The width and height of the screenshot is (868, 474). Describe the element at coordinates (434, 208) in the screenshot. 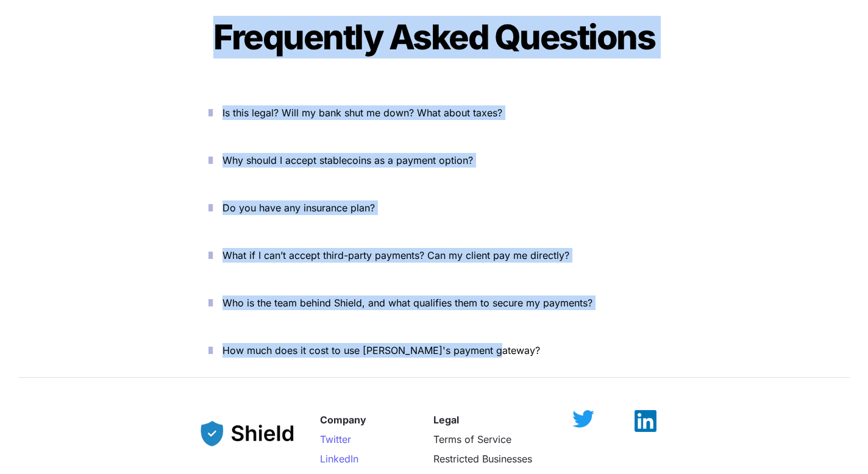

I see `button: Do you have any insurance plan?` at that location.